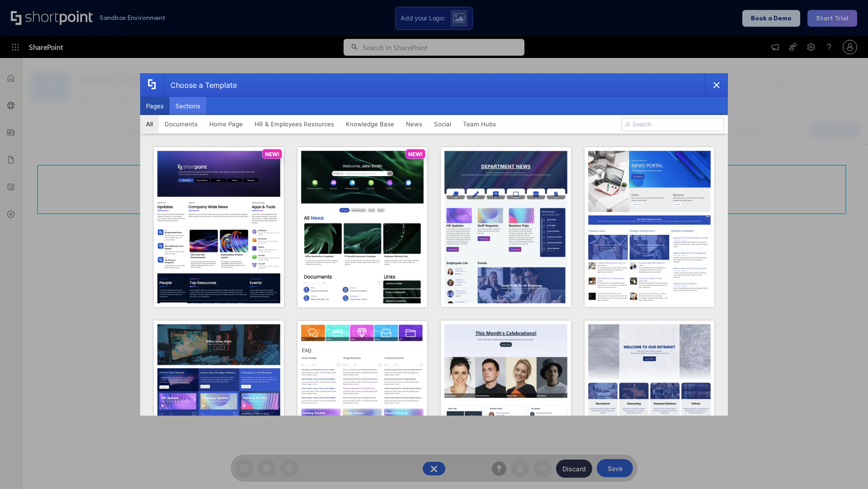 The height and width of the screenshot is (489, 868). I want to click on input: Search, so click(673, 124).